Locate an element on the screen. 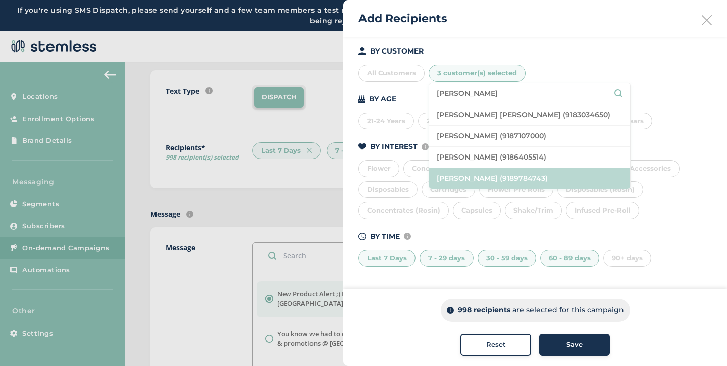 This screenshot has height=366, width=727. div: All Customers is located at coordinates (391, 73).